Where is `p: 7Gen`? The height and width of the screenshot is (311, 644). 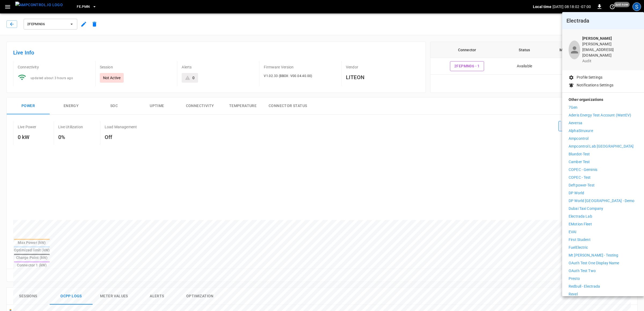 p: 7Gen is located at coordinates (574, 107).